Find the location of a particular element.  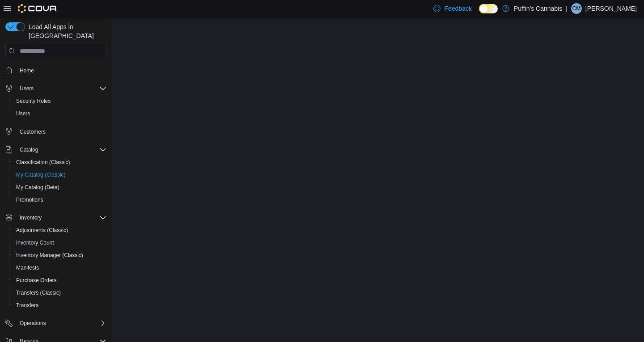

button: Home is located at coordinates (56, 70).